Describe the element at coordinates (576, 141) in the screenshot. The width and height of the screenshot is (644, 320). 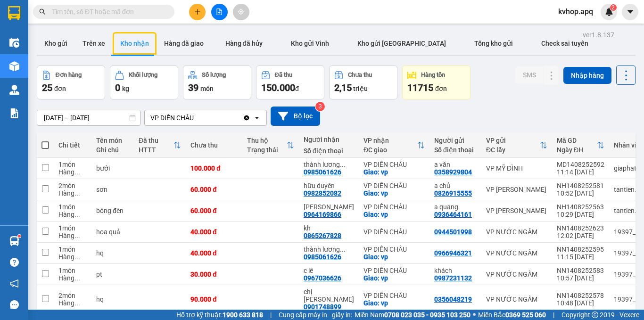
I see `div: Mã GD` at that location.